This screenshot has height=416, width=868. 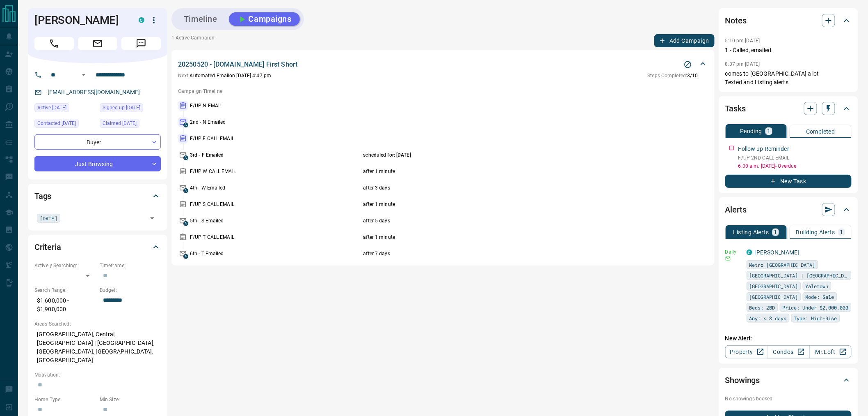 What do you see at coordinates (815, 318) in the screenshot?
I see `span: Type: High-Rise` at bounding box center [815, 318].